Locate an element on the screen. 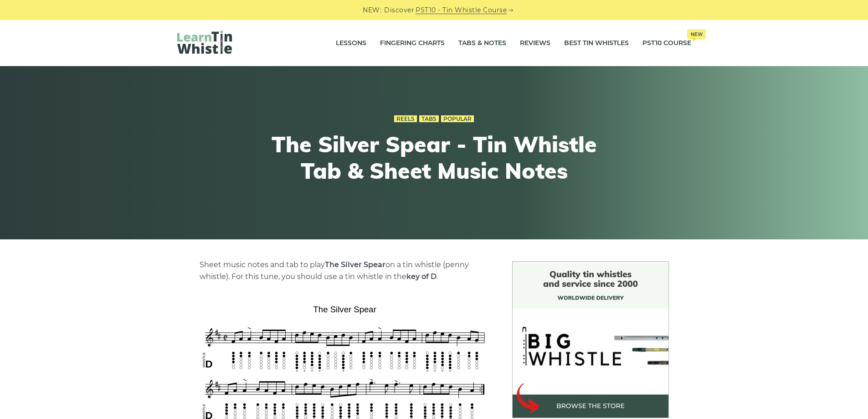 The height and width of the screenshot is (419, 868). a: Best Tin Whistles is located at coordinates (597, 43).